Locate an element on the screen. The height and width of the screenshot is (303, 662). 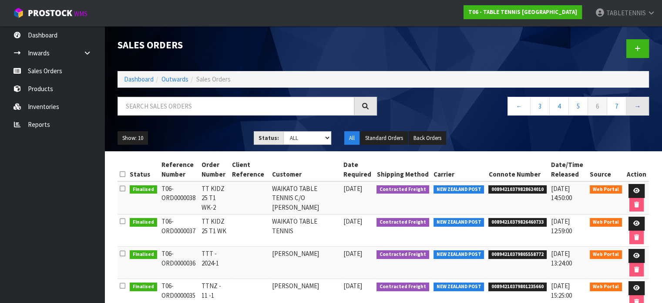
nav: Page navigation is located at coordinates (520, 107).